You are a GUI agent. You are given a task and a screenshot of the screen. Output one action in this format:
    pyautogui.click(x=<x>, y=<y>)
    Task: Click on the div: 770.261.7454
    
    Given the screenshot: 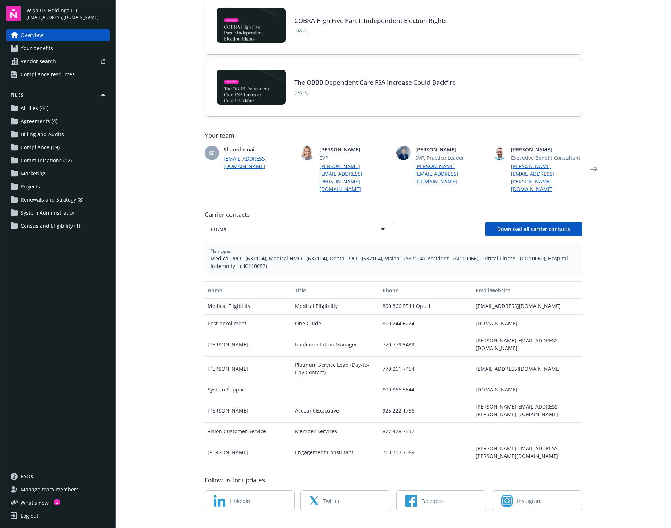 What is the action you would take?
    pyautogui.click(x=426, y=368)
    